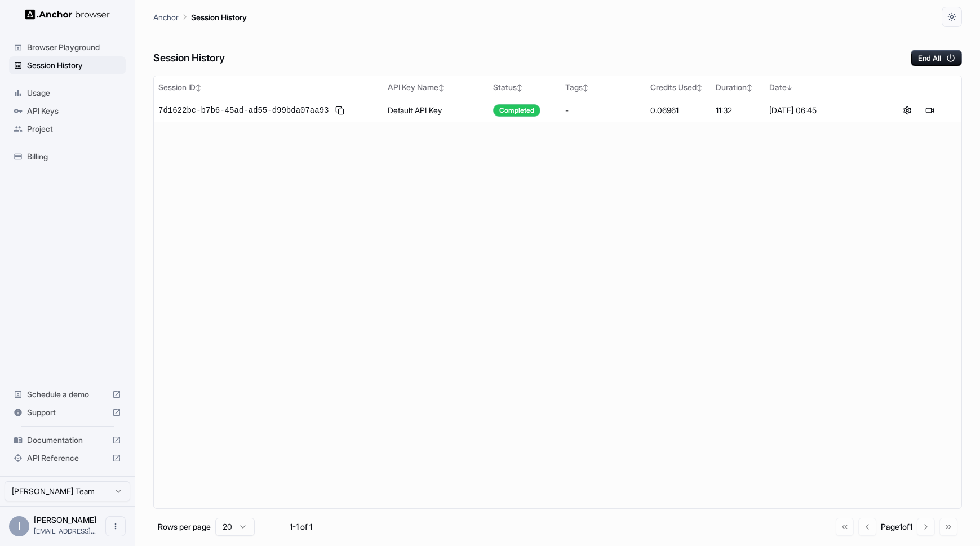 The height and width of the screenshot is (546, 980). What do you see at coordinates (65, 531) in the screenshot?
I see `span: iancgard@gmail.com` at bounding box center [65, 531].